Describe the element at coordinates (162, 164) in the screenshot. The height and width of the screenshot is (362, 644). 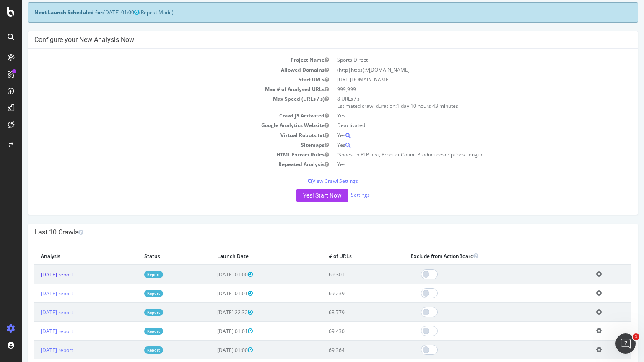
I see `td: Repeated Analysis` at that location.